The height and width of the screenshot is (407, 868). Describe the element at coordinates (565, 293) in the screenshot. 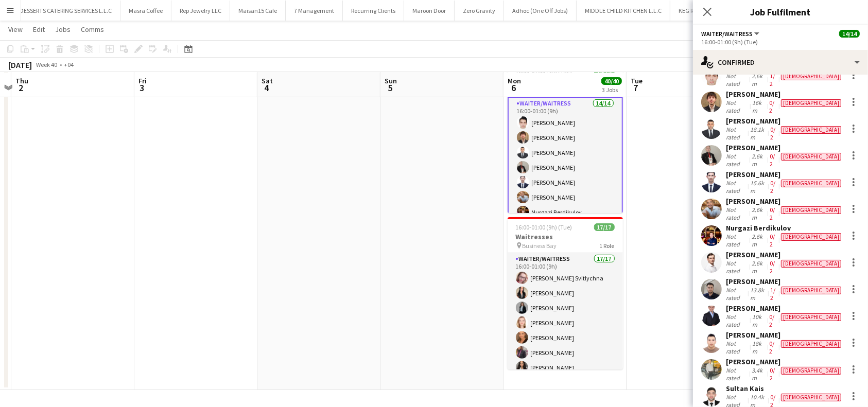

I see `div: 16:00-01:00 (9h) (Tue)17/17Waitresses Business Bay1 RoleWaiter/Waitress17/1716:00-01:00 (9h)[PERS...` at that location.